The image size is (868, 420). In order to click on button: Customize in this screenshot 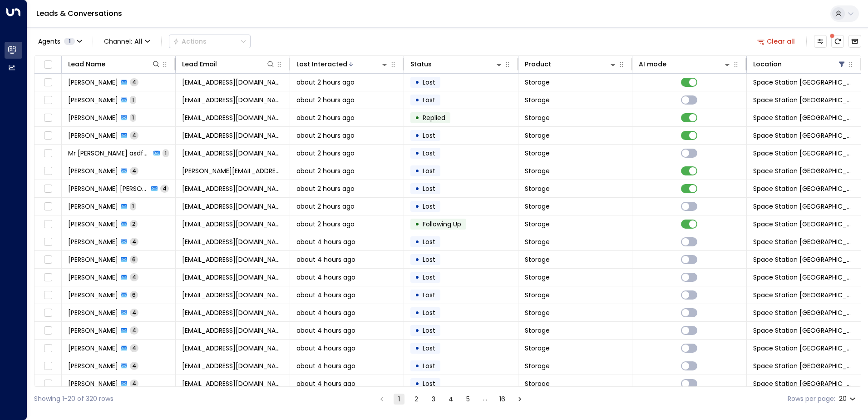, I will do `click(820, 42)`.